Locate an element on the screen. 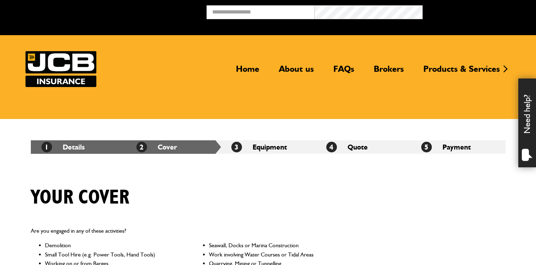  span: 3 is located at coordinates (237, 147).